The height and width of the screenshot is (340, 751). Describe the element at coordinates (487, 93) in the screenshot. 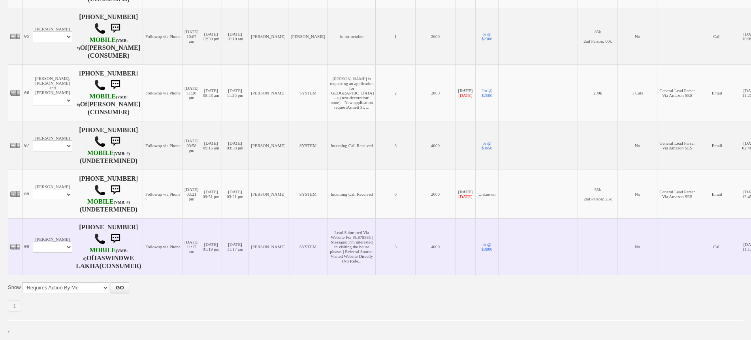

I see `a: 2br @ $2500` at that location.